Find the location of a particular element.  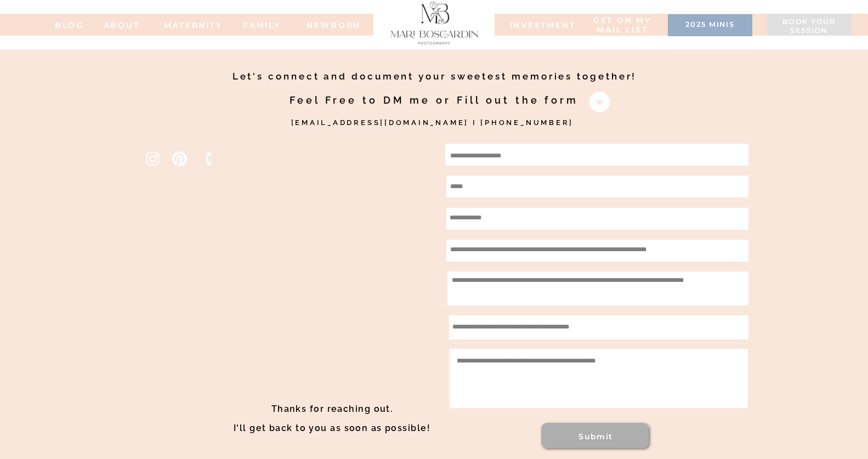

a: FAMILy is located at coordinates (262, 24).